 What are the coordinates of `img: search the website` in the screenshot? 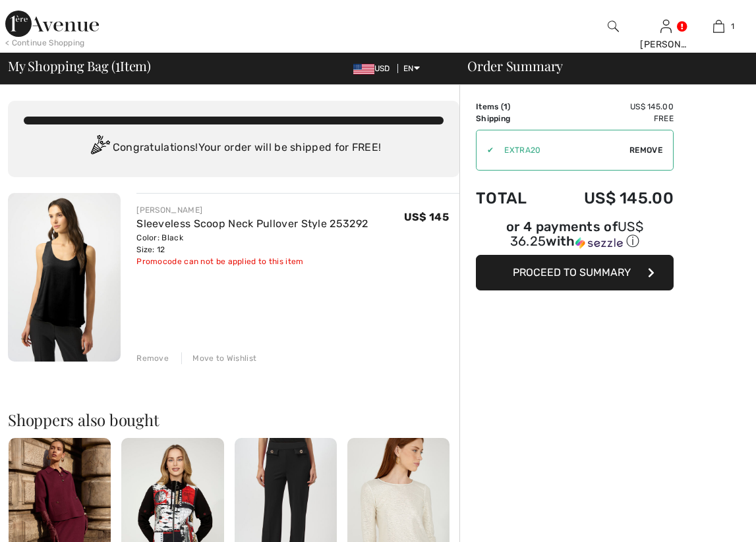 It's located at (613, 26).